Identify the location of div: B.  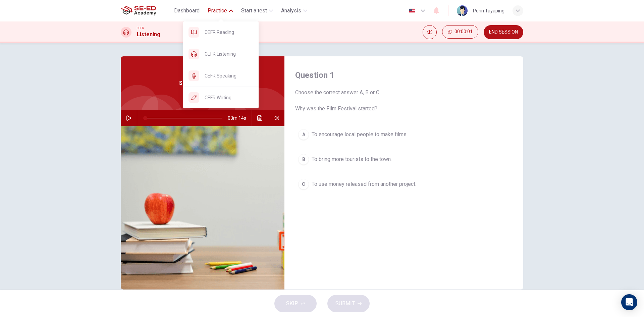
(303, 160).